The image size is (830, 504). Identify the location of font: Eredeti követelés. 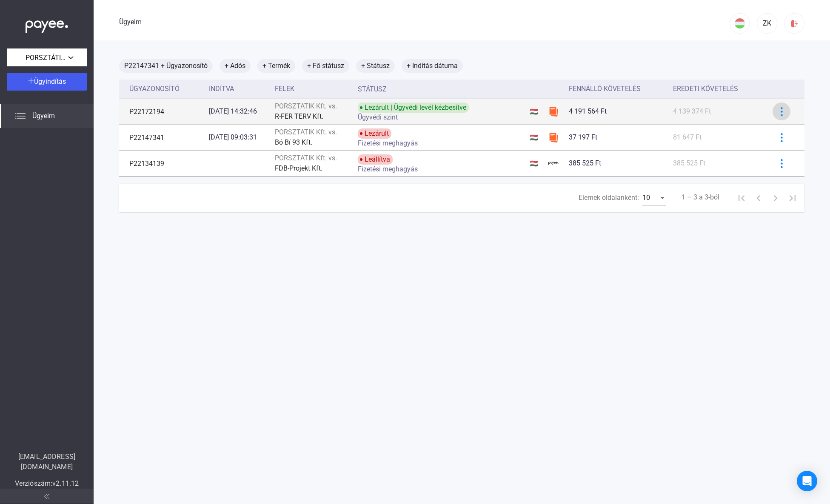
(705, 89).